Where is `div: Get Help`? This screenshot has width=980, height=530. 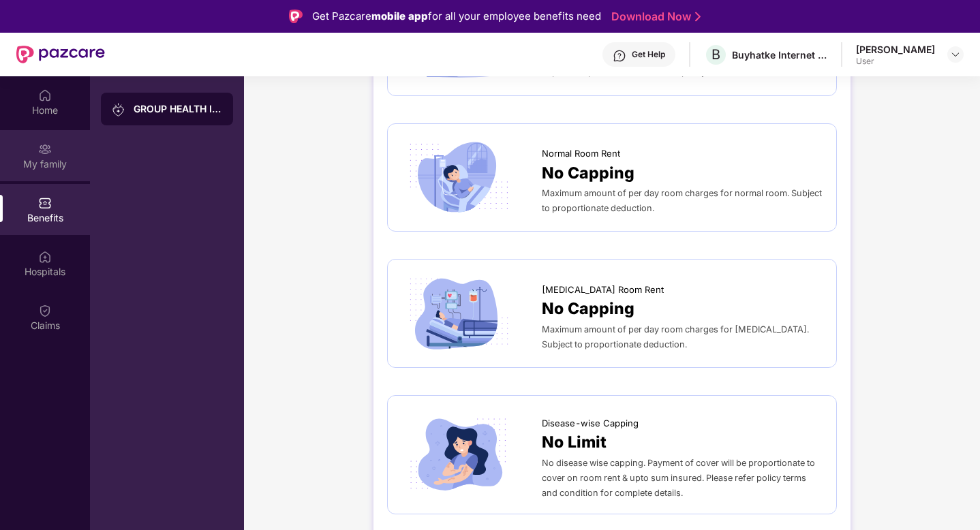
div: Get Help is located at coordinates (648, 55).